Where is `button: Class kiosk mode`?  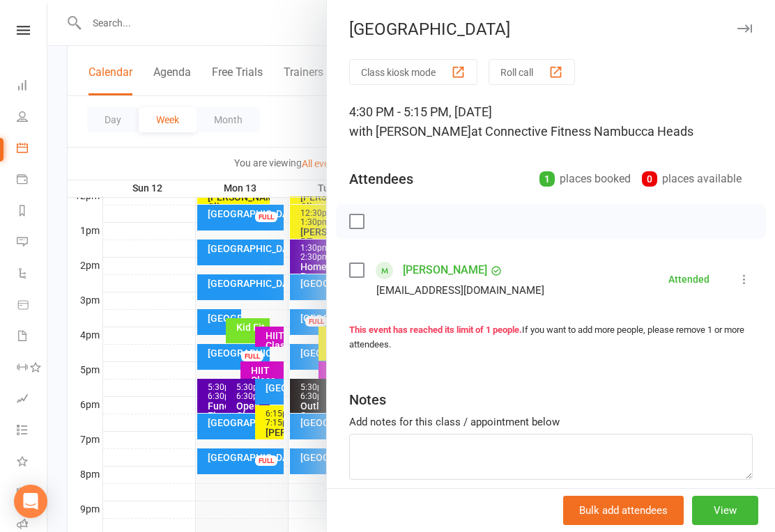 button: Class kiosk mode is located at coordinates (413, 72).